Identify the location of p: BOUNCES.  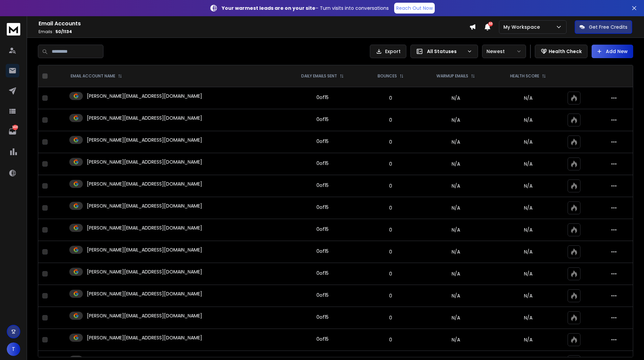
(387, 76).